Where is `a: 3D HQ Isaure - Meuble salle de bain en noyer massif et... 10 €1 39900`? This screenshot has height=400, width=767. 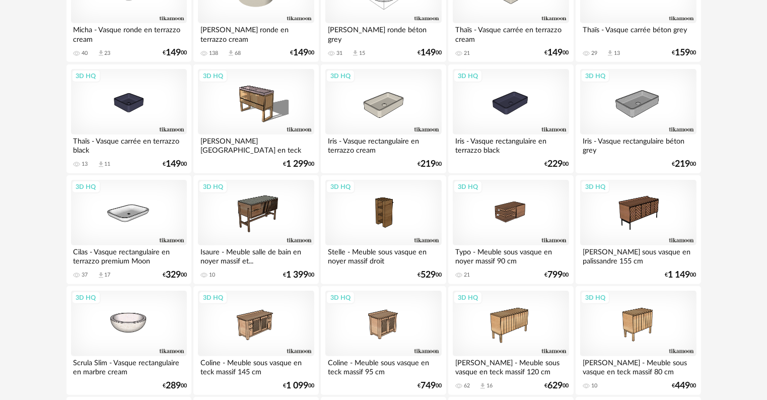 a: 3D HQ Isaure - Meuble salle de bain en noyer massif et... 10 €1 39900 is located at coordinates (256, 230).